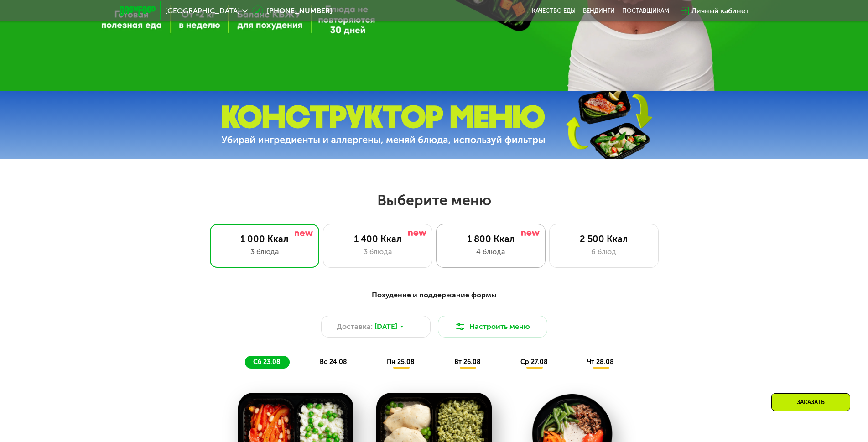  I want to click on button: Настроить меню, so click(492, 327).